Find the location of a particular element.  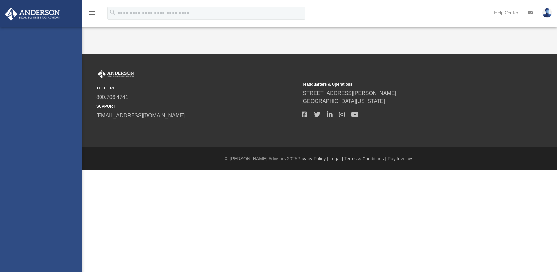

a: Legal | is located at coordinates (336, 158).